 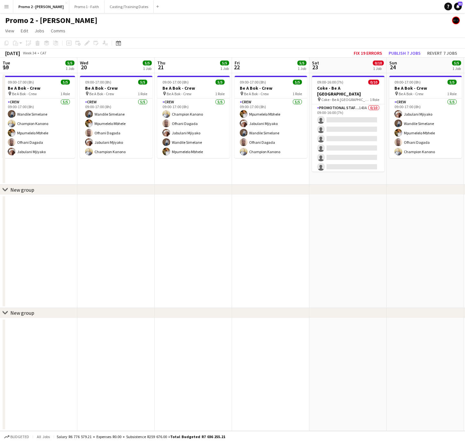 What do you see at coordinates (39, 31) in the screenshot?
I see `a: Jobs` at bounding box center [39, 31].